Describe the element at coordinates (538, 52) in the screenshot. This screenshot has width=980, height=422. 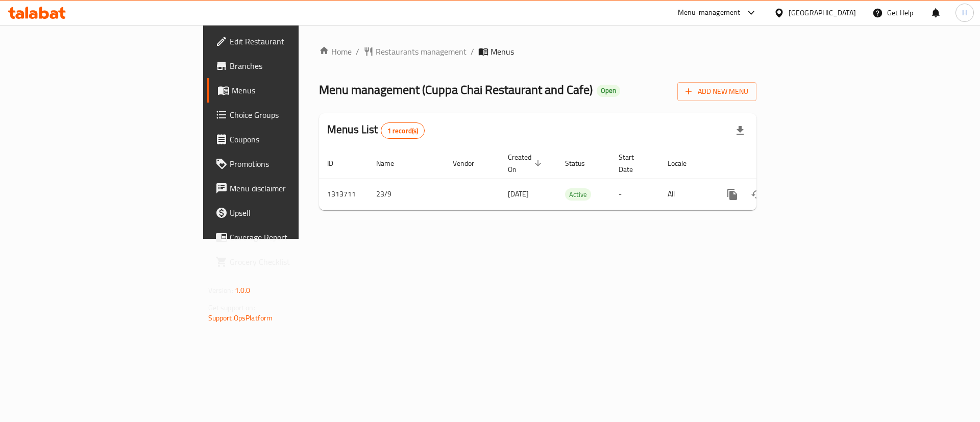
I see `nav: breadcrumb` at that location.